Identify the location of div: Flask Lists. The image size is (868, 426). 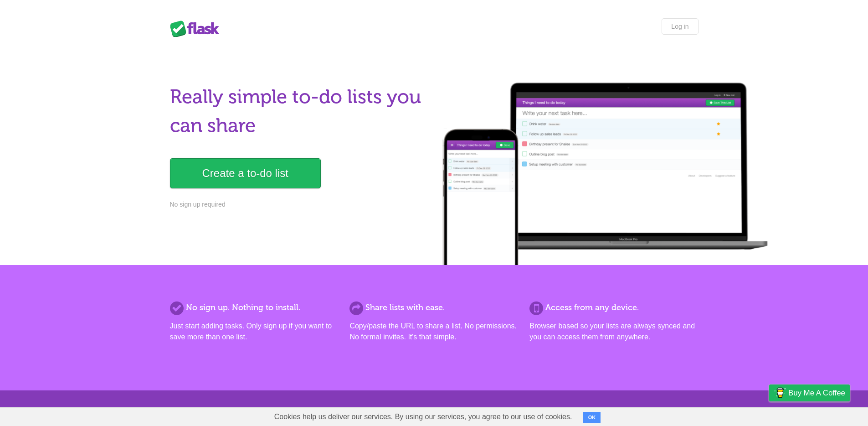
(198, 28).